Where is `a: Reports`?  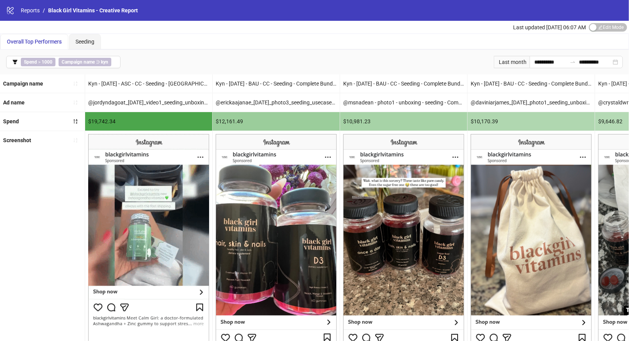
a: Reports is located at coordinates (30, 10).